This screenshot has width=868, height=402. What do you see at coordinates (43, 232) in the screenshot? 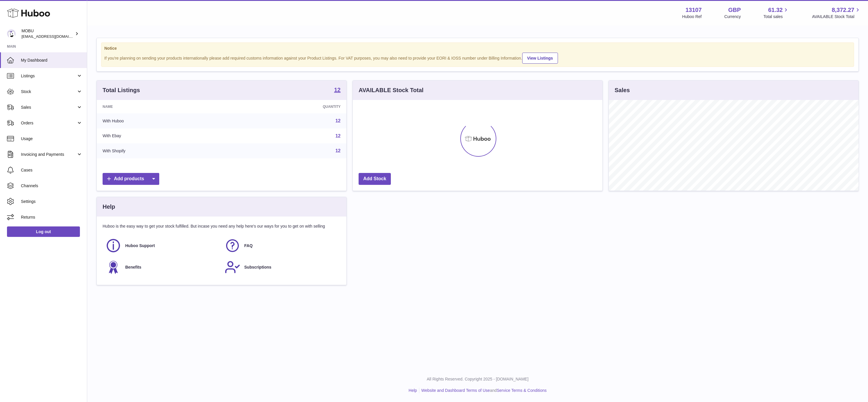
I see `a: Log out` at bounding box center [43, 232].